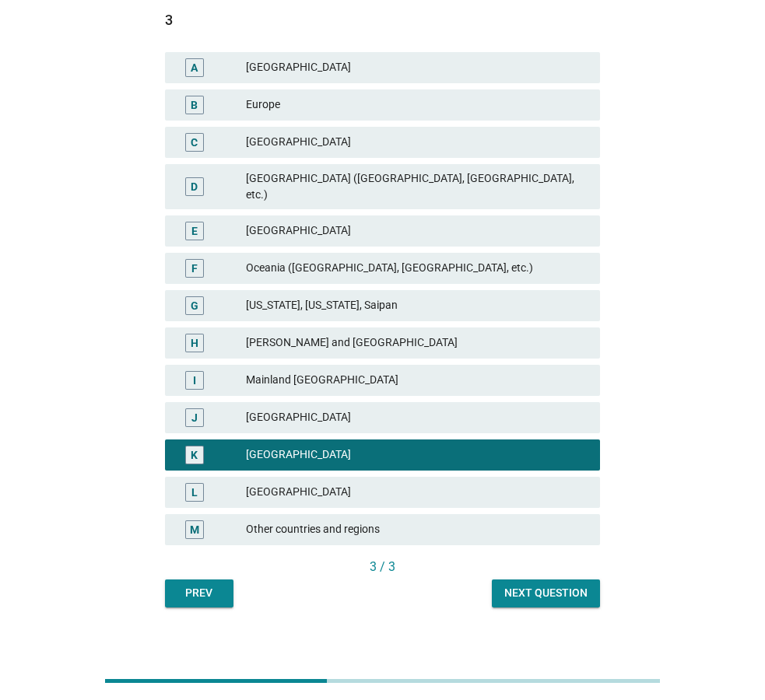 The height and width of the screenshot is (700, 765). What do you see at coordinates (194, 186) in the screenshot?
I see `div: D` at bounding box center [194, 186].